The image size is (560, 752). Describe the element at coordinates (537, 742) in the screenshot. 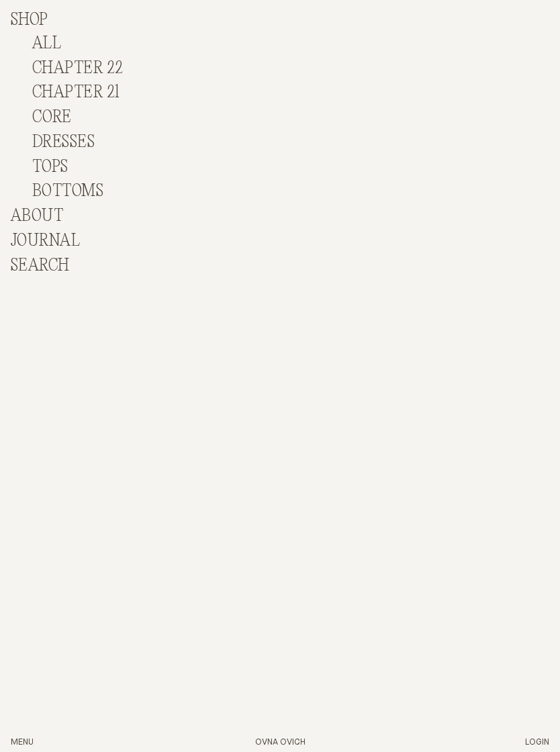

I see `a: Login` at that location.